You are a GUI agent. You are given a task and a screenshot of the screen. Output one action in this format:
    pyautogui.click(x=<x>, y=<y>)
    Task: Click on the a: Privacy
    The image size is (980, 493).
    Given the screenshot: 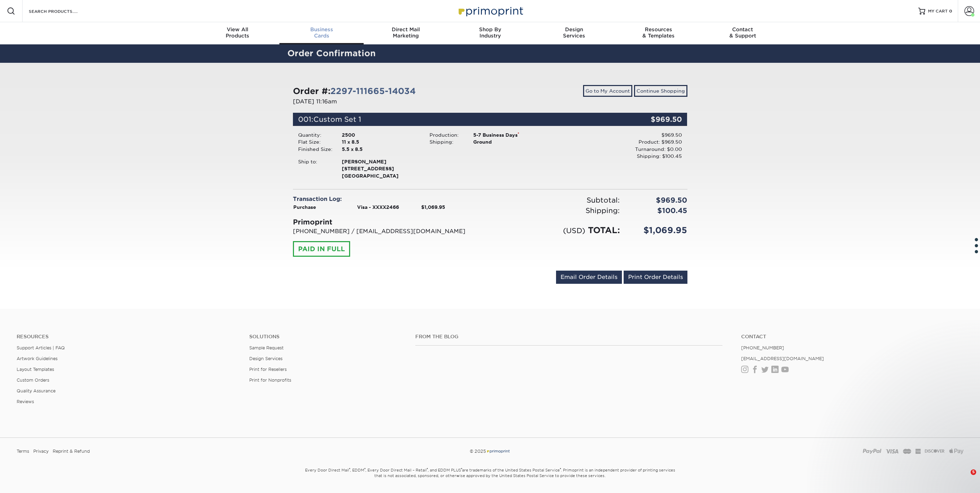 What is the action you would take?
    pyautogui.click(x=41, y=451)
    